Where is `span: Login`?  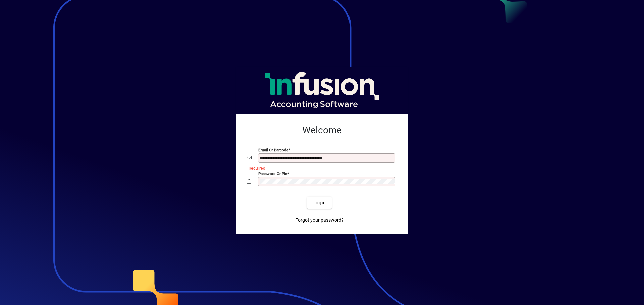 span: Login is located at coordinates (319, 203).